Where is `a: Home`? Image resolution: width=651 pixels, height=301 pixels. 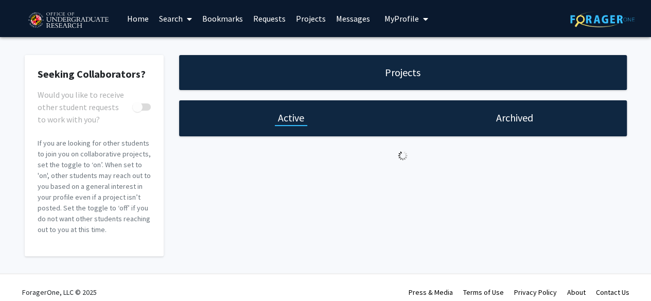 a: Home is located at coordinates (138, 19).